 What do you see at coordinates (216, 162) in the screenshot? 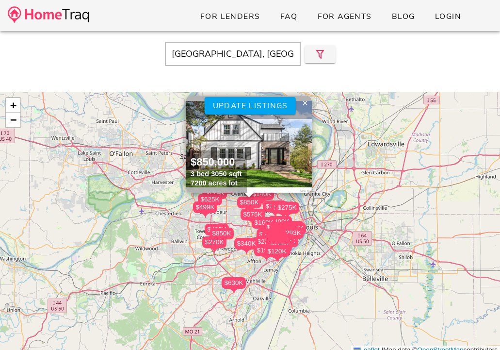
I see `div: $850,000` at bounding box center [216, 162].